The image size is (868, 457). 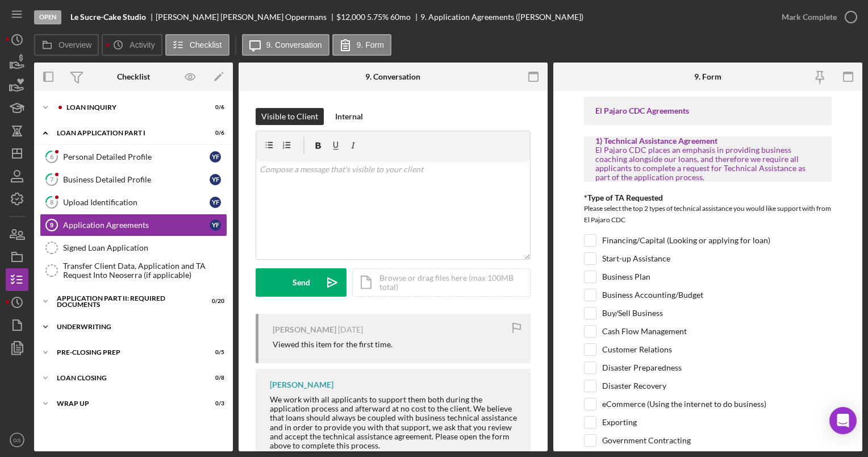 I want to click on div: We work with all applicants to support them both during the application process and afterward at ..., so click(x=394, y=422).